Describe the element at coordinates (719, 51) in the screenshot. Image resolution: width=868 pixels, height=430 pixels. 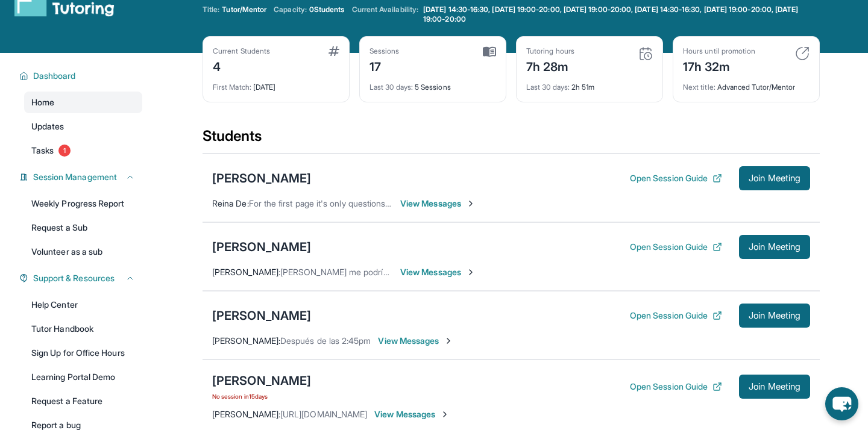
I see `div: Hours until promotion` at that location.